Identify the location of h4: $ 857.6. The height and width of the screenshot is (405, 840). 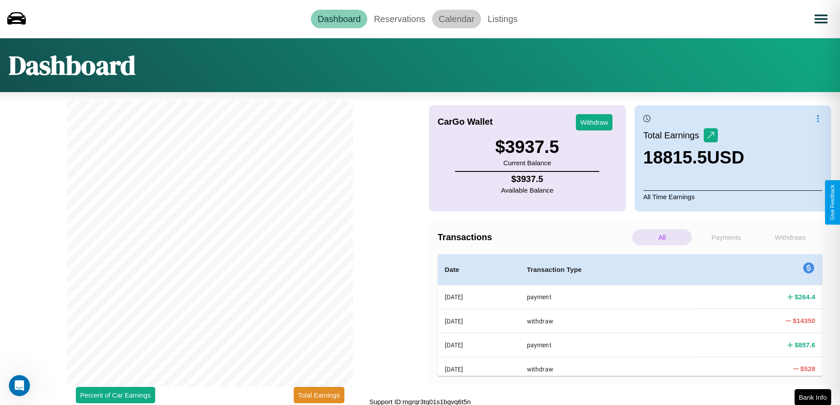
(805, 345).